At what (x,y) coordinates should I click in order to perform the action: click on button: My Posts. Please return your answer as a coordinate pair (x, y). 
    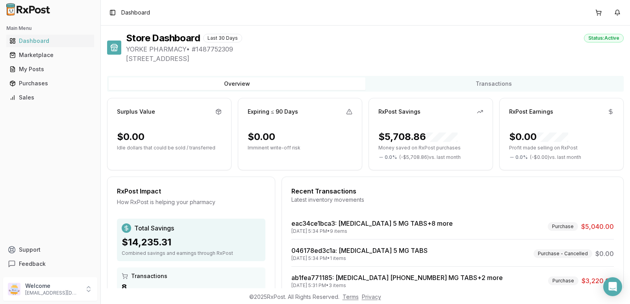
    Looking at the image, I should click on (50, 69).